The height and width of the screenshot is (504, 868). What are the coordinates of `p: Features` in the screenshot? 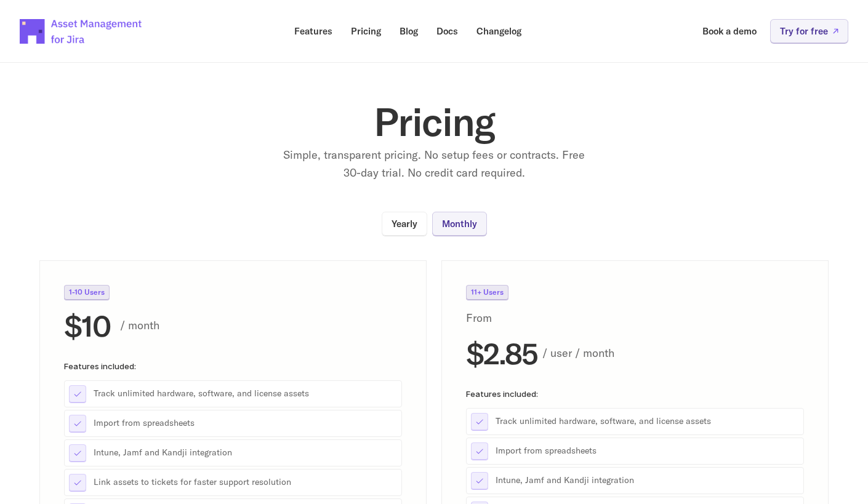 It's located at (313, 31).